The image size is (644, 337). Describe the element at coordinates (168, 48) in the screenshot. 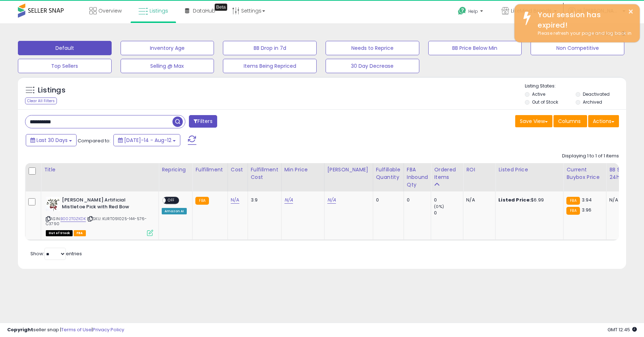

I see `button: Inventory Age` at that location.